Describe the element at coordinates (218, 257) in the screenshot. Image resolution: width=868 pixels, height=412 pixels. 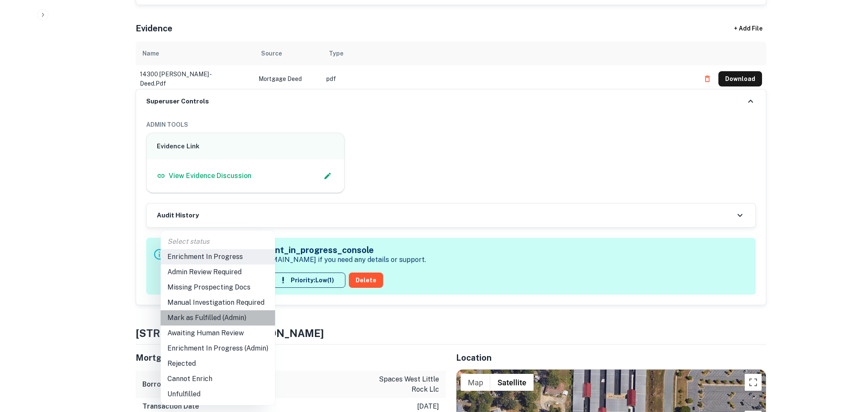
I see `li: Enrichment In Progress` at that location.